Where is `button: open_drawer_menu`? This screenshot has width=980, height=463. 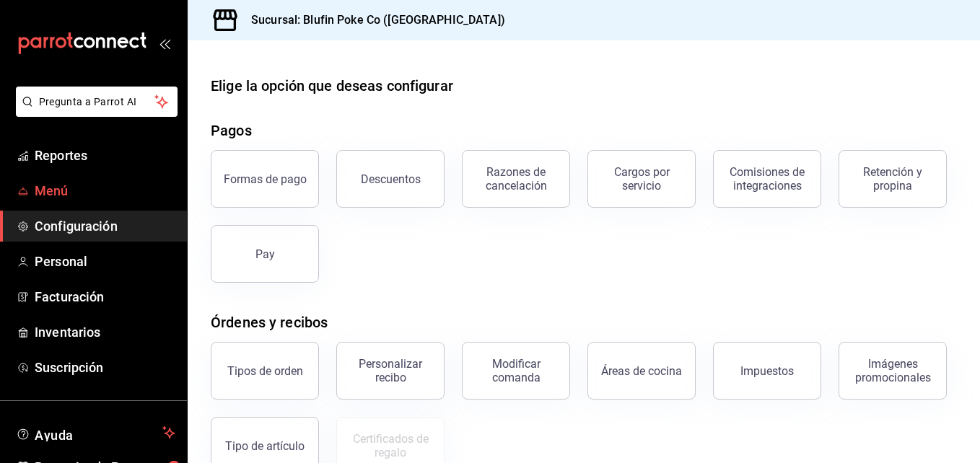 button: open_drawer_menu is located at coordinates (165, 43).